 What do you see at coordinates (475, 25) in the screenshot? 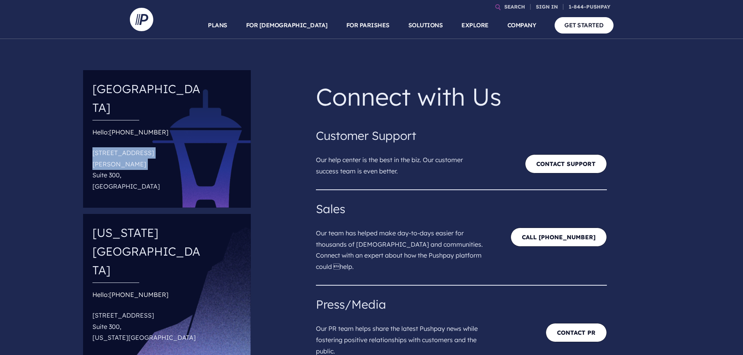
I see `a: EXPLORE` at bounding box center [475, 25].